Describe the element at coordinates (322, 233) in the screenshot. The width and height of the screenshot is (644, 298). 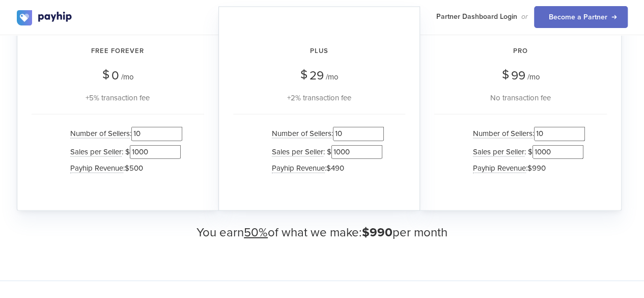
I see `h3: You earn of what we make: per month` at that location.